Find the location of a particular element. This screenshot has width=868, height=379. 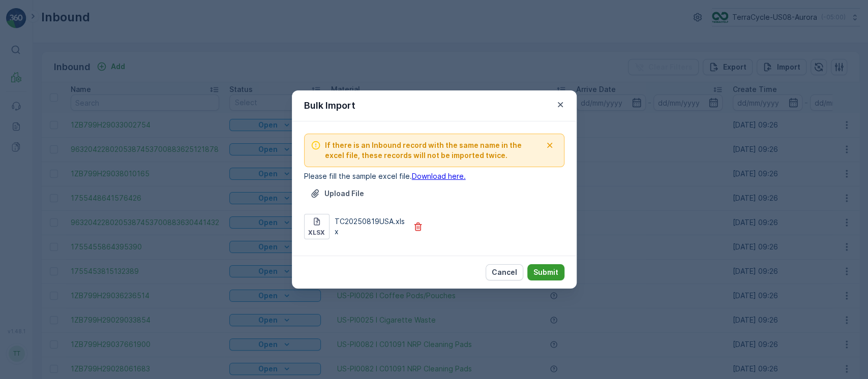

a: Download here. is located at coordinates (439, 176).